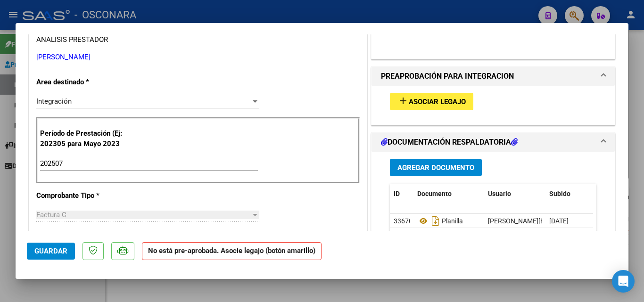 The image size is (644, 302). I want to click on i: Descargar documento, so click(435, 221).